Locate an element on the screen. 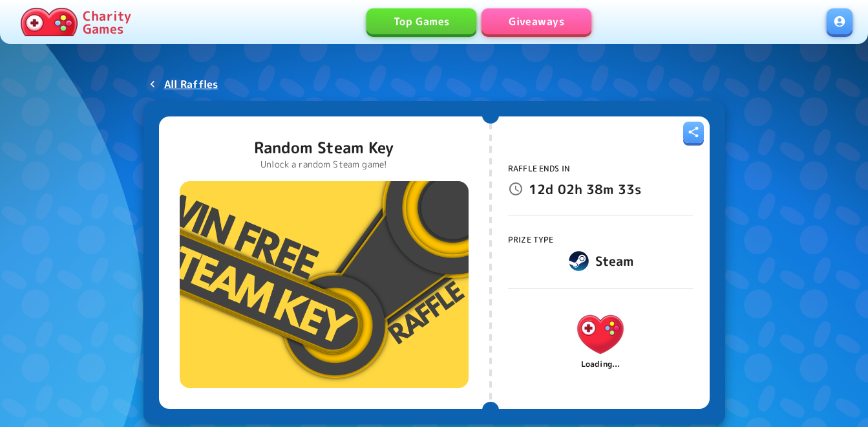 The image size is (868, 427). span: Prize Type is located at coordinates (531, 240).